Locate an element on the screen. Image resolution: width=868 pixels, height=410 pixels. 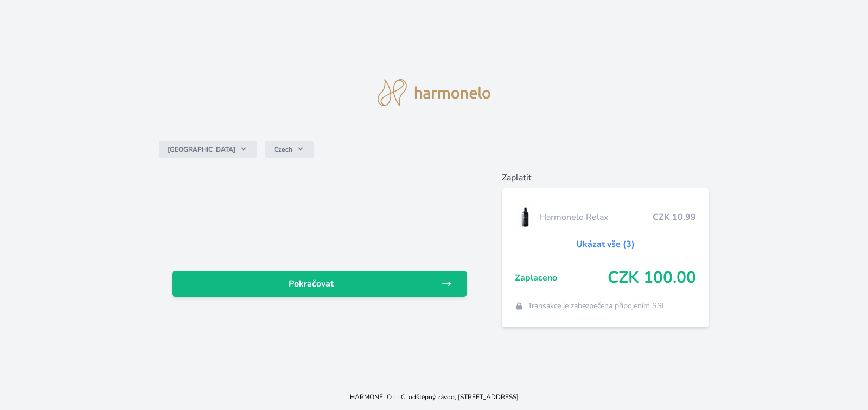
span: Zaplaceno is located at coordinates (561, 278).